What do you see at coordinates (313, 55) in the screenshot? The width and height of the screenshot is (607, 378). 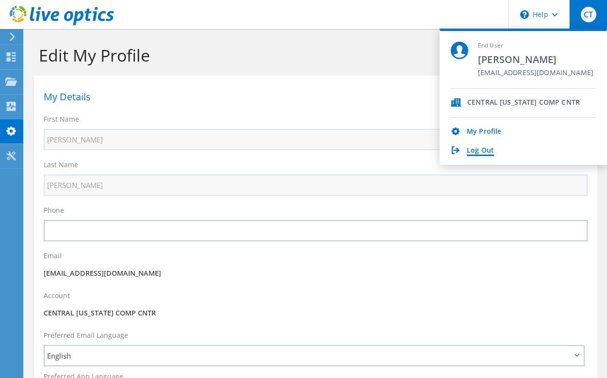 I see `h1: Edit My Profile` at bounding box center [313, 55].